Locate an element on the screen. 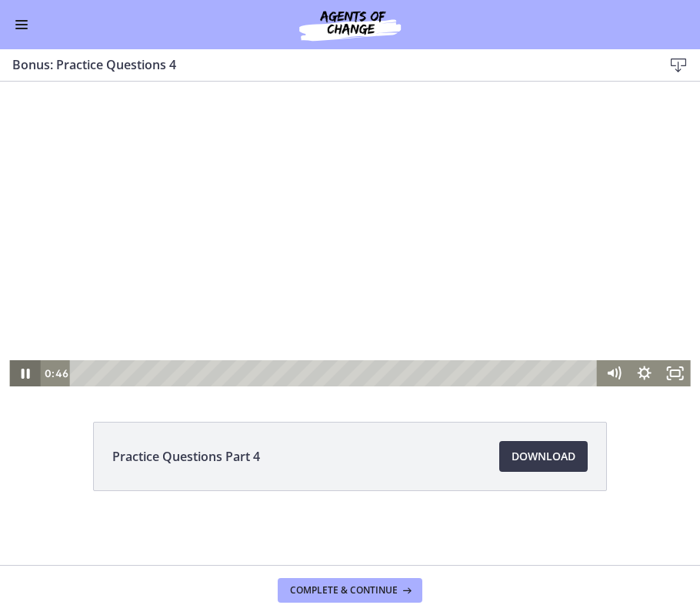  span: Practice Questions Part 4 is located at coordinates (186, 457).